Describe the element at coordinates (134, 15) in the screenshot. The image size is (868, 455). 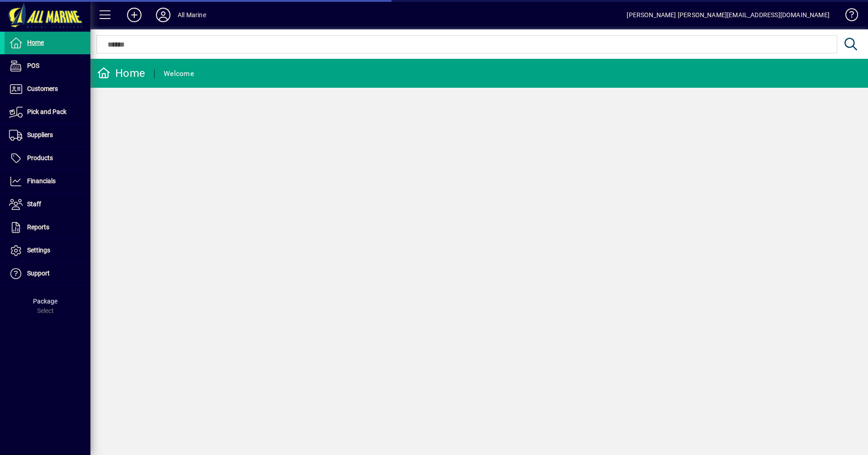
I see `button: Add` at that location.